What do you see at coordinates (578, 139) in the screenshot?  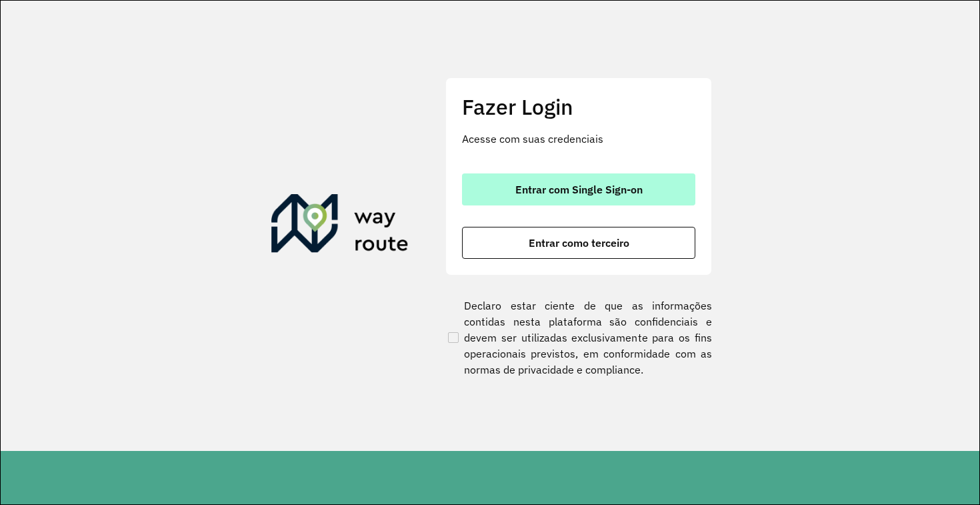 I see `p: Acesse com suas credenciais` at bounding box center [578, 139].